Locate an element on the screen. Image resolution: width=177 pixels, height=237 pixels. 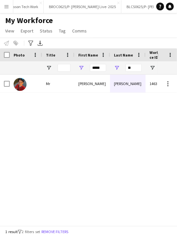
app-action-btn: Advanced filters is located at coordinates (31, 43).